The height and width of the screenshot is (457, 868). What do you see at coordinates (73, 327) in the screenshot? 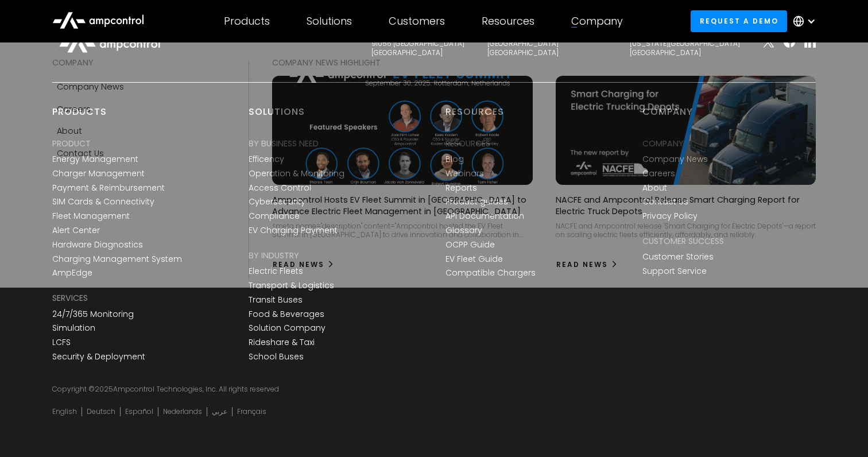
I see `a: Simulation` at bounding box center [73, 327].